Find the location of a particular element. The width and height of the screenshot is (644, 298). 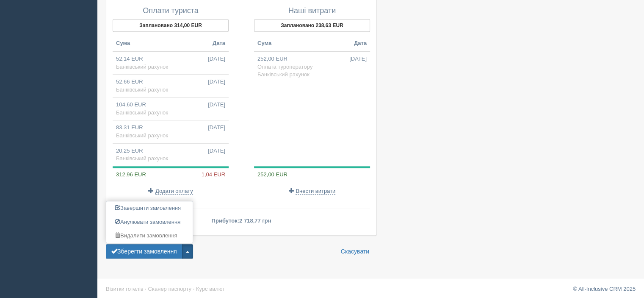

a: Внести витрати is located at coordinates (312, 190).